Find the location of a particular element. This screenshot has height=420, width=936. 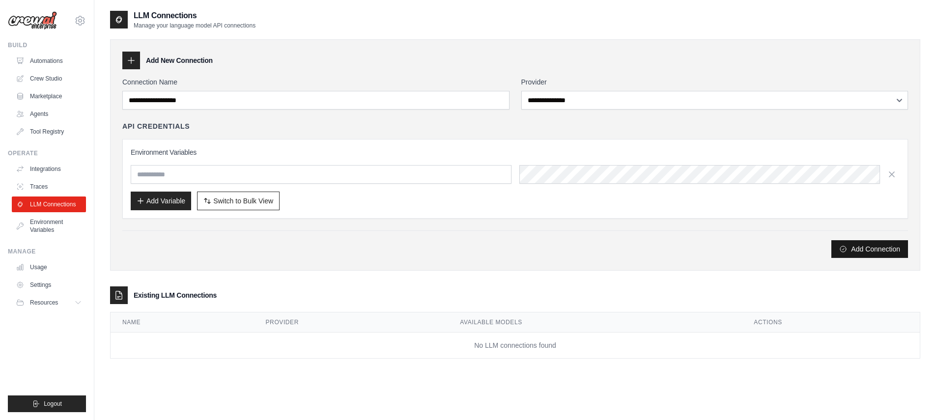

button: Switch to Bulk View is located at coordinates (238, 201).